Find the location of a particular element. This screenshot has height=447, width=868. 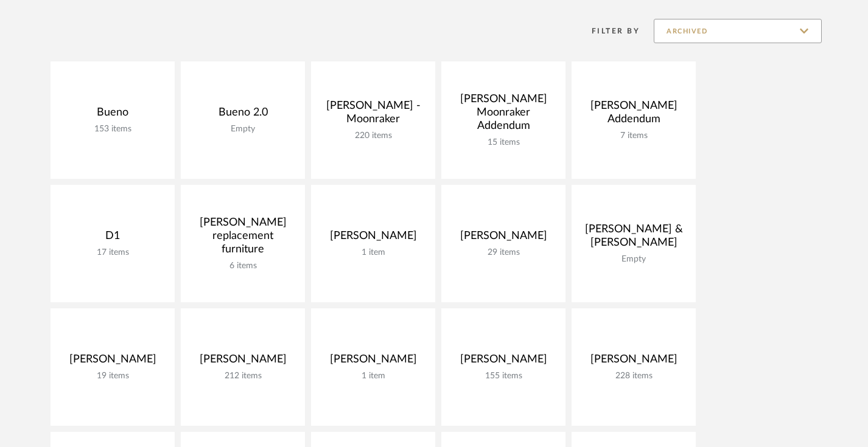

div: 228 items is located at coordinates (634, 376).